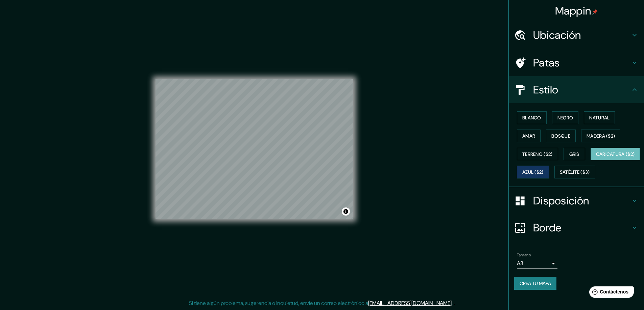 This screenshot has width=644, height=310. Describe the element at coordinates (533, 172) in the screenshot. I see `font: Azul ($2)` at that location.